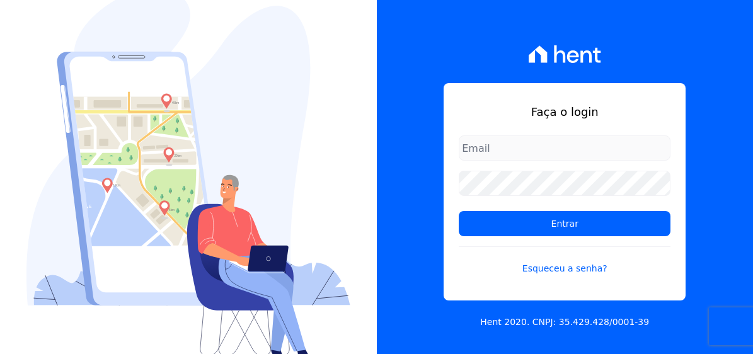 Image resolution: width=753 pixels, height=354 pixels. Describe the element at coordinates (564, 148) in the screenshot. I see `input: Email` at that location.